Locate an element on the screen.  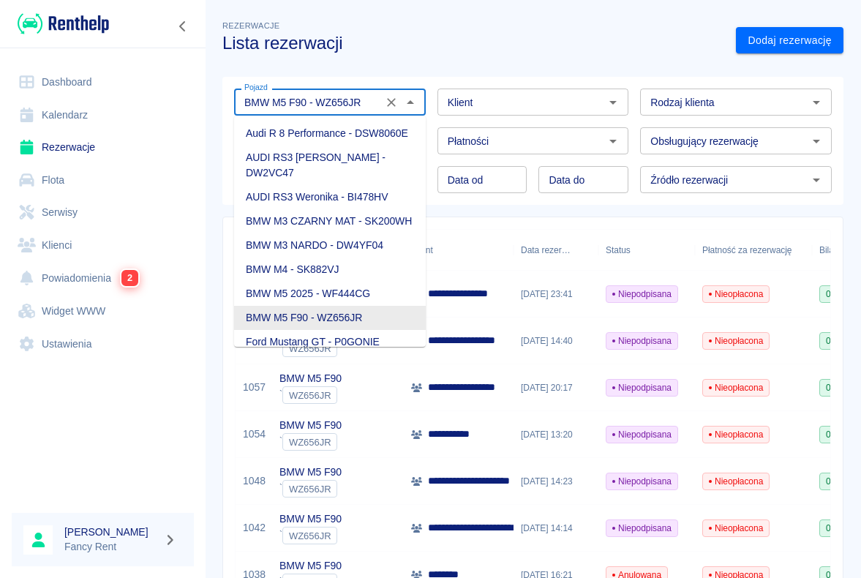
a: Renthelp logo is located at coordinates (60, 23).